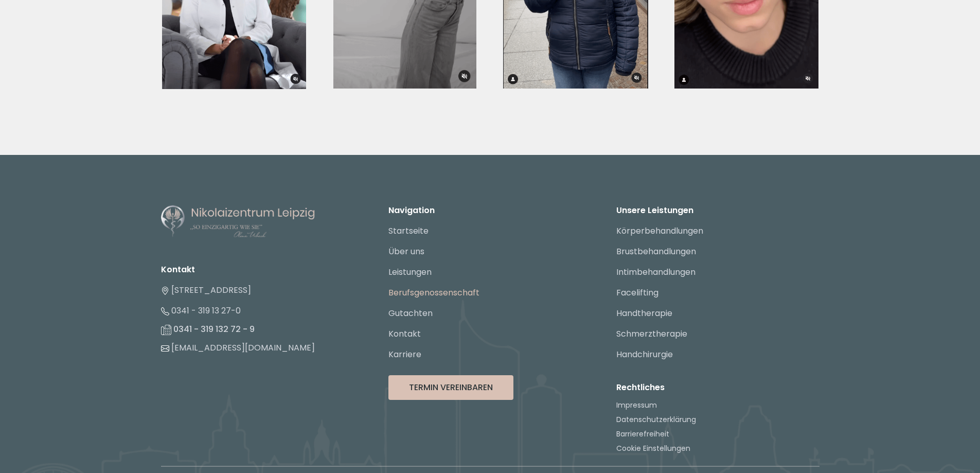 The width and height of the screenshot is (980, 473). I want to click on button: Cookie Einstellungen, so click(654, 448).